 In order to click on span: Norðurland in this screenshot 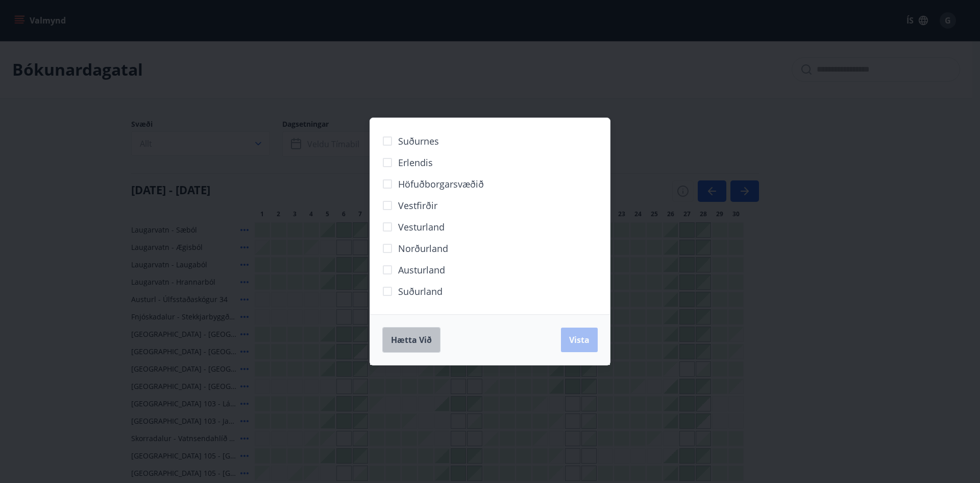, I will do `click(423, 248)`.